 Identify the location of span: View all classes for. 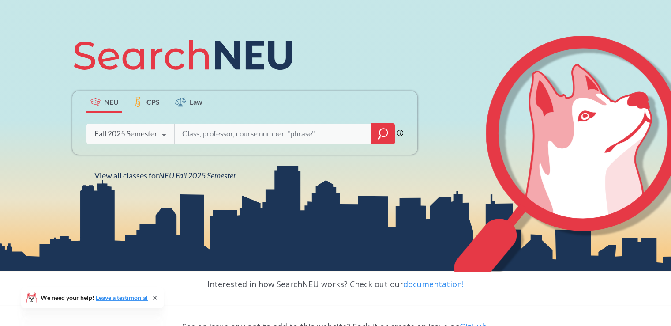
(165, 175).